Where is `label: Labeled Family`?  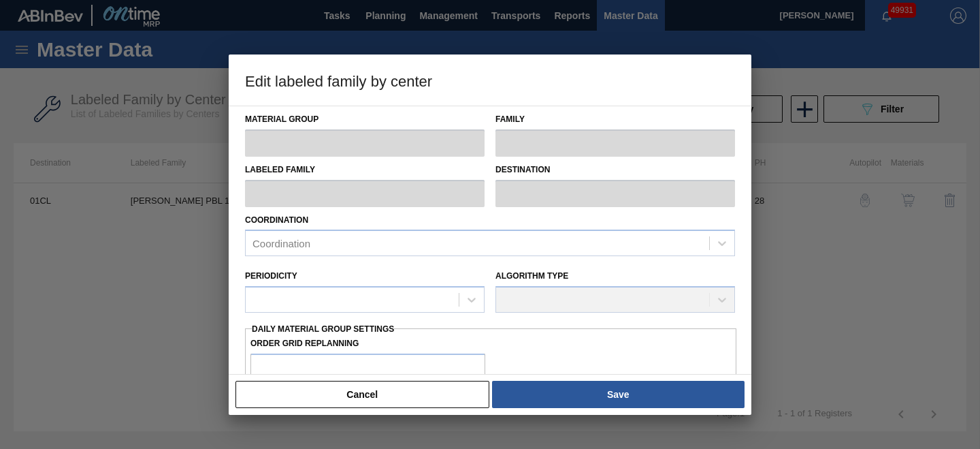
label: Labeled Family is located at coordinates (365, 170).